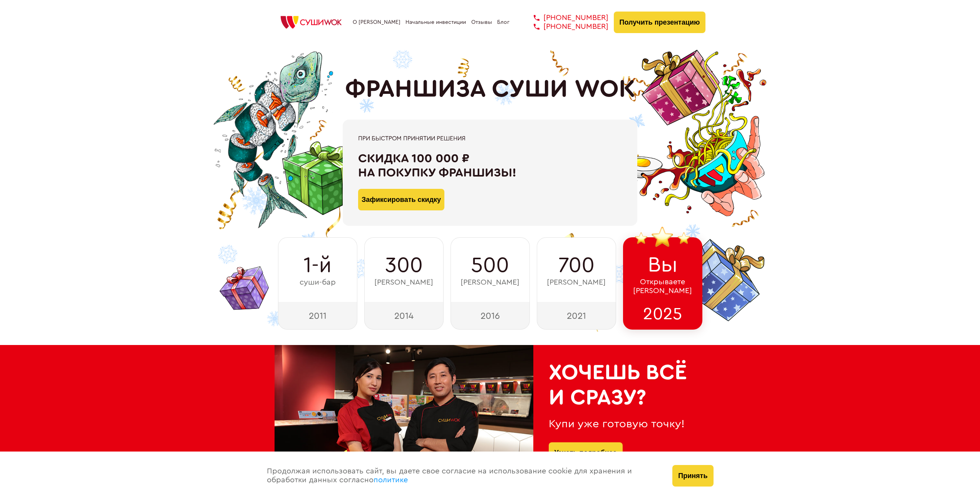  I want to click on div: 2025, so click(663, 316).